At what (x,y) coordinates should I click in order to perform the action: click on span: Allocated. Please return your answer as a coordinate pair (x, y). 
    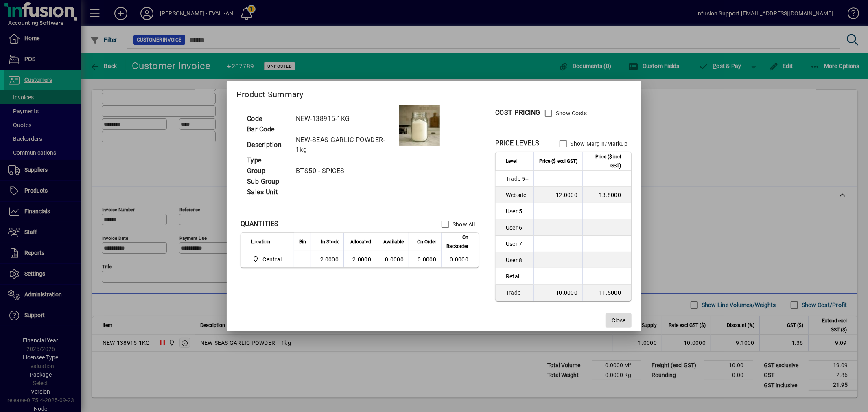
    Looking at the image, I should click on (360, 242).